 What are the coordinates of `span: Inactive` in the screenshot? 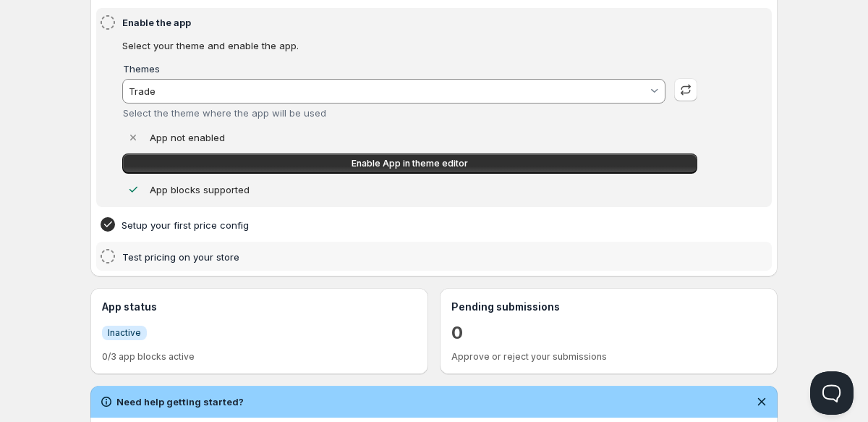 It's located at (124, 333).